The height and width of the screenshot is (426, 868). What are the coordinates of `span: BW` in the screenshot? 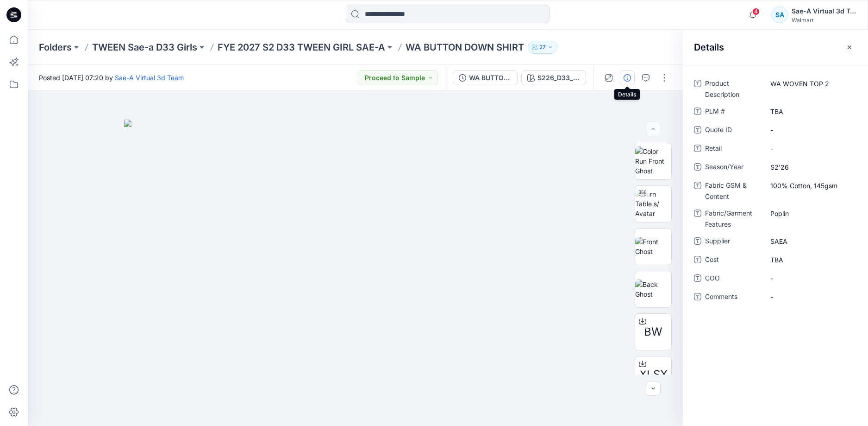 It's located at (653, 331).